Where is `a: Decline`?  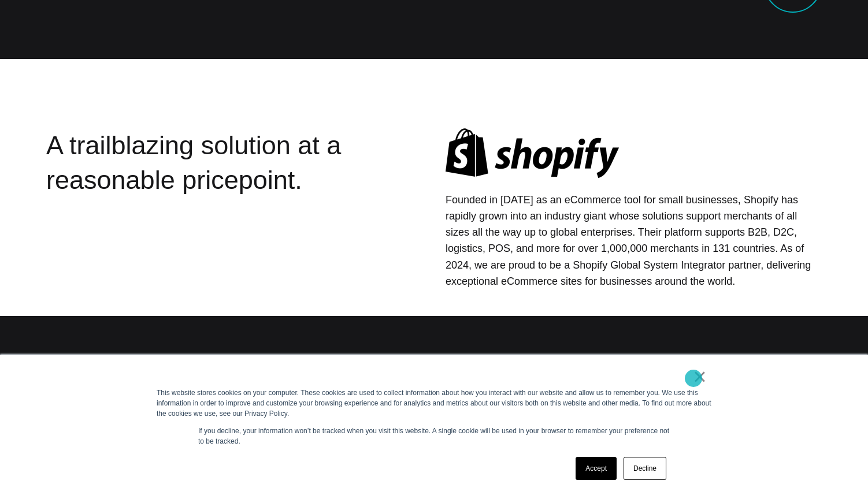 a: Decline is located at coordinates (645, 468).